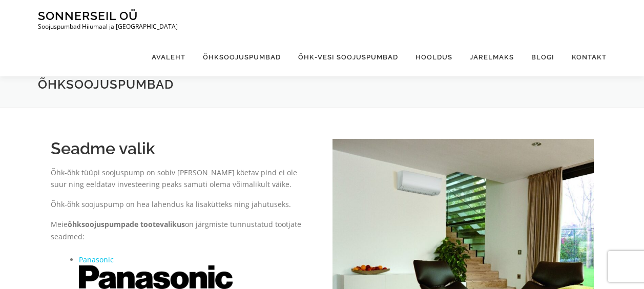 This screenshot has height=289, width=644. What do you see at coordinates (322, 84) in the screenshot?
I see `h1: Õhksoojuspumbad` at bounding box center [322, 84].